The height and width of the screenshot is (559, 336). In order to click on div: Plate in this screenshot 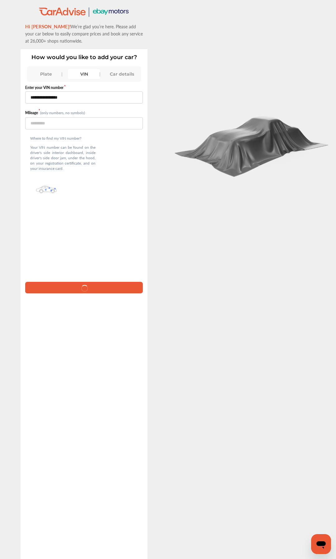, I will do `click(46, 74)`.